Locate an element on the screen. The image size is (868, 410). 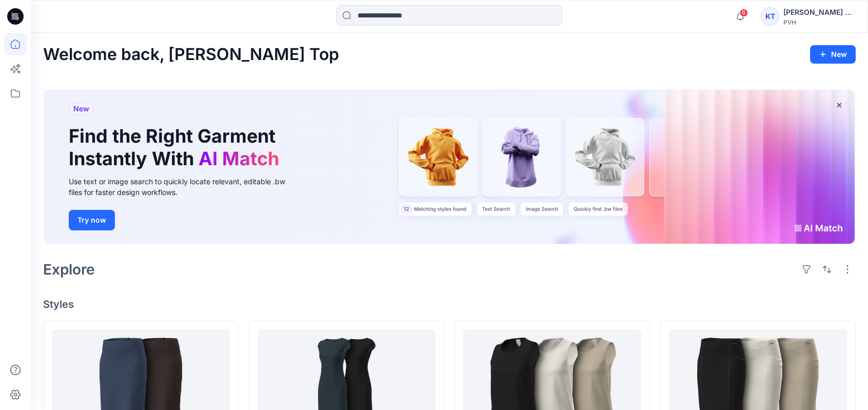
div: PVH is located at coordinates (819, 22).